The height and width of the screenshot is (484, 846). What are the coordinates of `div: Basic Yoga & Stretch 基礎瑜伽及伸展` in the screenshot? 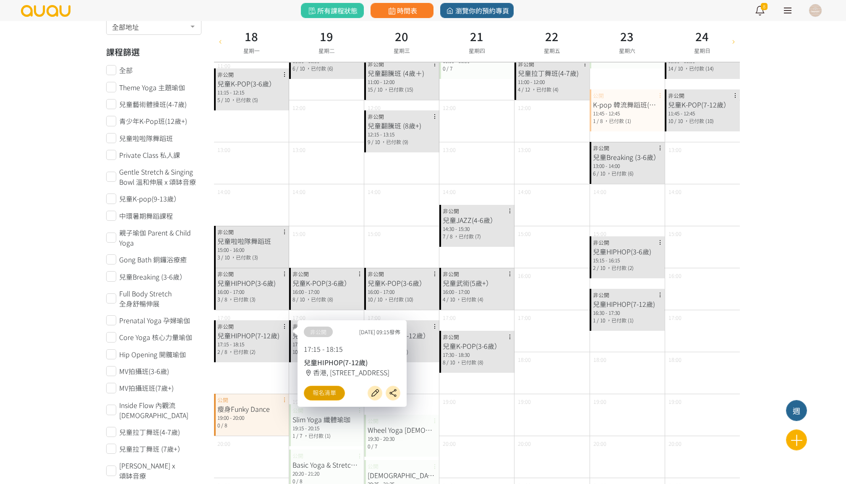 It's located at (326, 464).